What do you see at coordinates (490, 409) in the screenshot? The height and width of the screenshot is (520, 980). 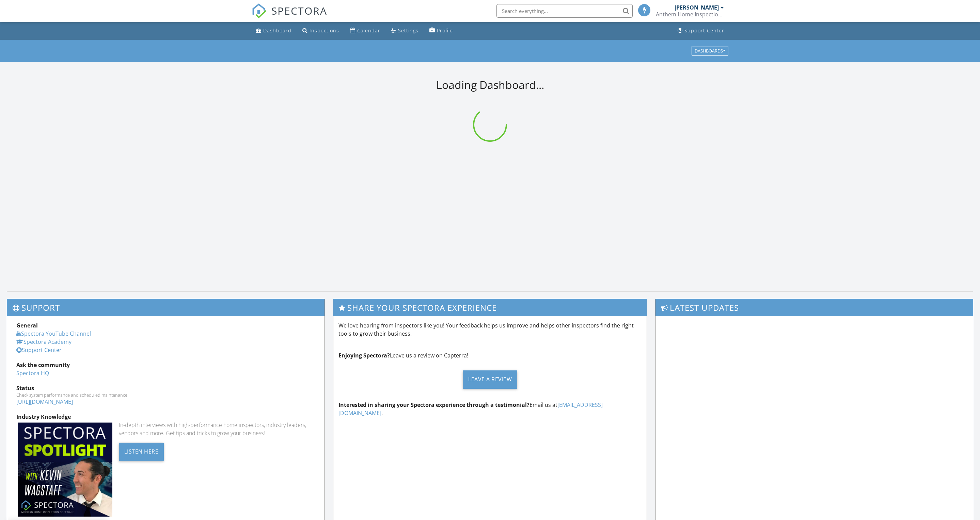 I see `p: Email us at .` at bounding box center [490, 409].